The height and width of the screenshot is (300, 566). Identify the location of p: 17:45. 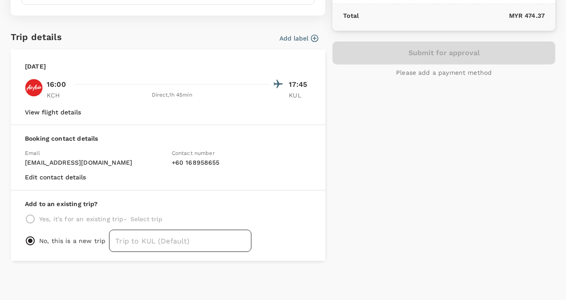
(300, 85).